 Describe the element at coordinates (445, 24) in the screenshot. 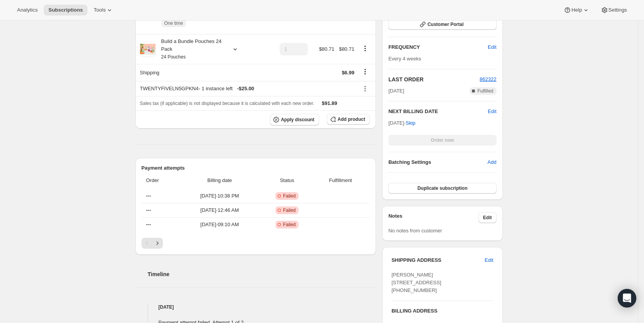

I see `span: Customer Portal` at that location.